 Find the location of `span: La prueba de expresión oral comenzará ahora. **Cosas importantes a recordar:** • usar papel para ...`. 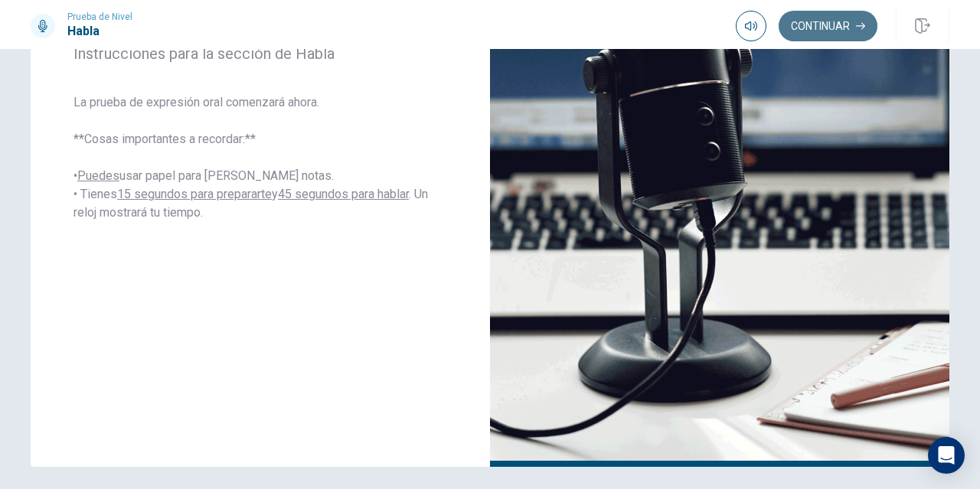

span: La prueba de expresión oral comenzará ahora. **Cosas importantes a recordar:** • usar papel para ... is located at coordinates (260, 158).